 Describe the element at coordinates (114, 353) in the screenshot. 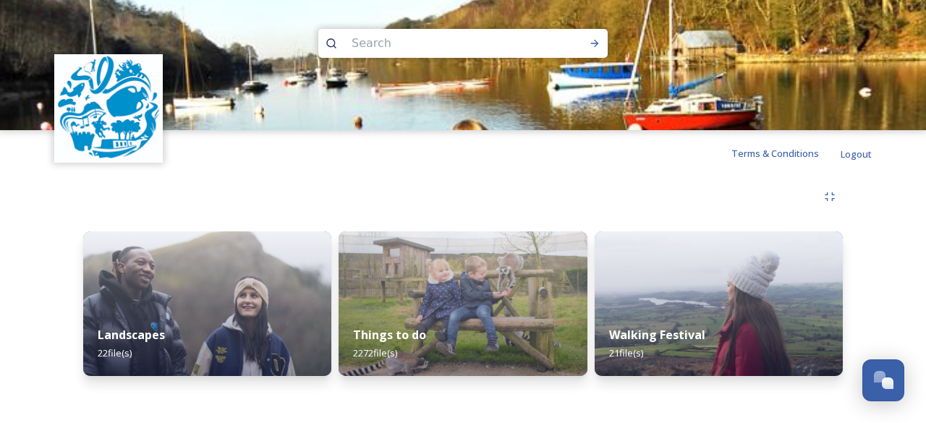

I see `span: 22 file(s)` at that location.